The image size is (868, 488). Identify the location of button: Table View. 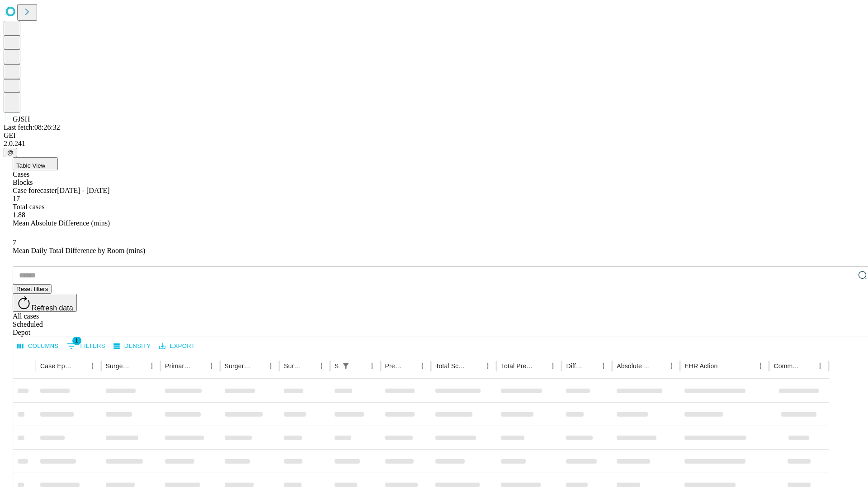
(36, 164).